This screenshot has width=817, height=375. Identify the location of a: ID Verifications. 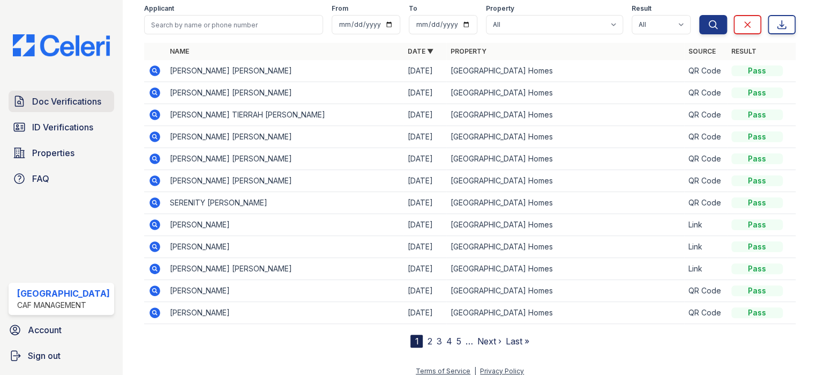
(61, 127).